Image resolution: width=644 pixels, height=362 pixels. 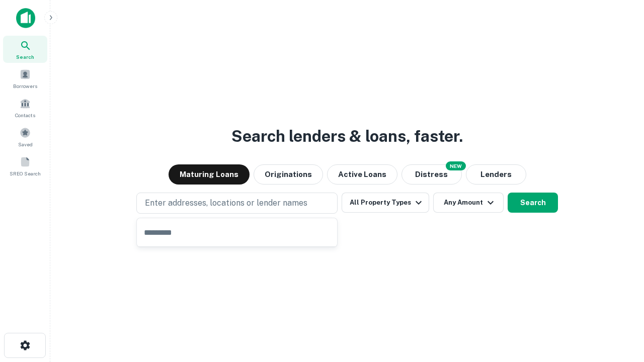 I want to click on span: Contacts, so click(x=25, y=115).